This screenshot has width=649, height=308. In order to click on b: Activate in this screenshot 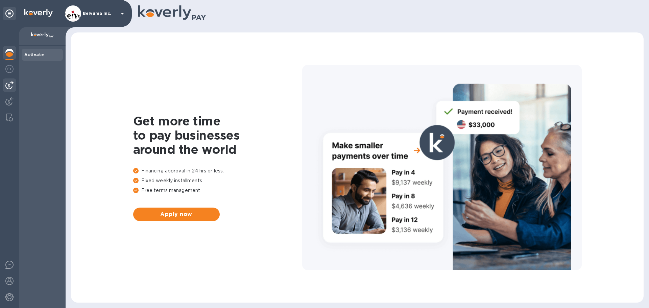, I will do `click(34, 54)`.